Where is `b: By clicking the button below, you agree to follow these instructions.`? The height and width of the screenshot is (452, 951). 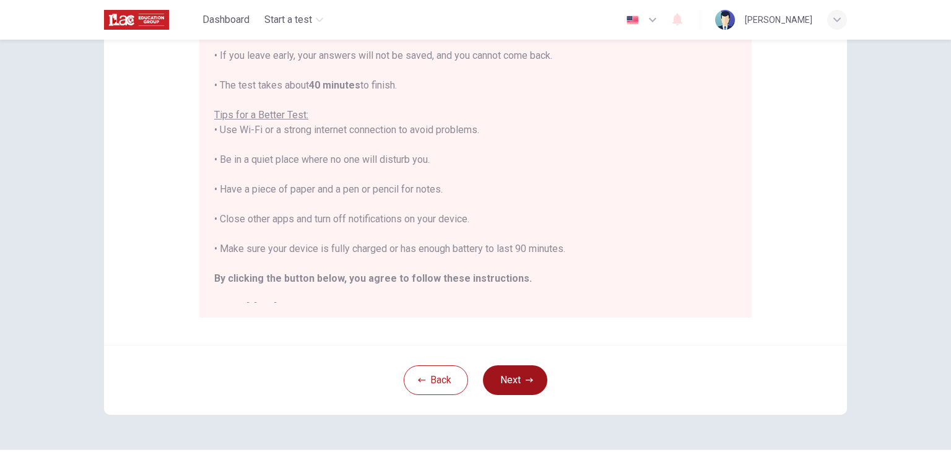 b: By clicking the button below, you agree to follow these instructions. is located at coordinates (373, 278).